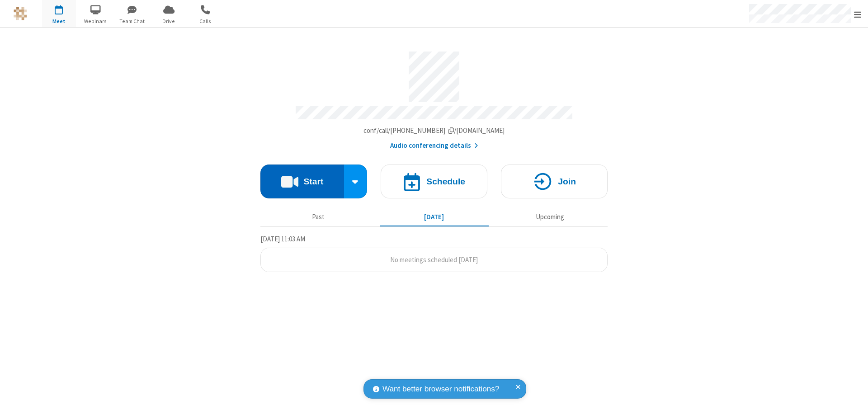 The image size is (868, 414). What do you see at coordinates (434, 182) in the screenshot?
I see `button: Schedule` at bounding box center [434, 182].